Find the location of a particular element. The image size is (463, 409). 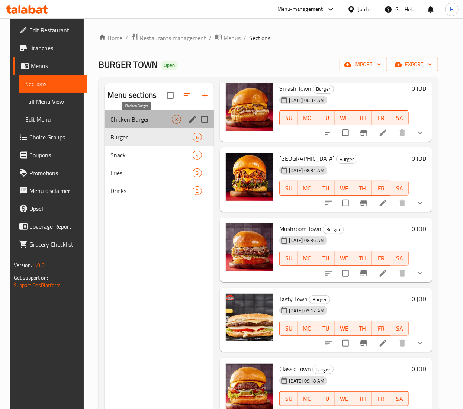

span: Get support on: is located at coordinates (31, 278).